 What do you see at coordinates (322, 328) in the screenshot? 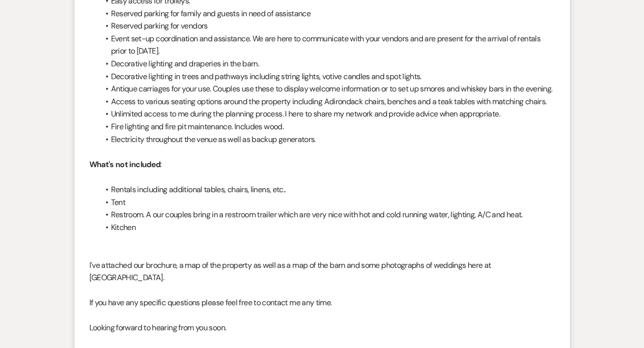
I see `p: Looking forward to hearing from you soon.` at bounding box center [322, 328].